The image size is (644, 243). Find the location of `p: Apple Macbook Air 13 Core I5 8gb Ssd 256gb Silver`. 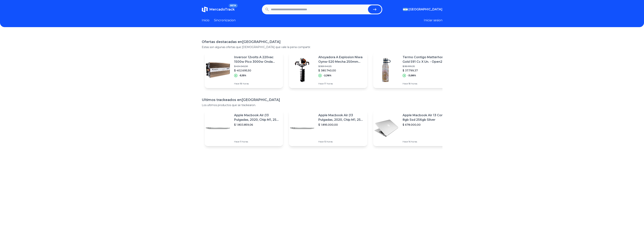

p: Apple Macbook Air 13 Core I5 8gb Ssd 256gb Silver is located at coordinates (425, 118).